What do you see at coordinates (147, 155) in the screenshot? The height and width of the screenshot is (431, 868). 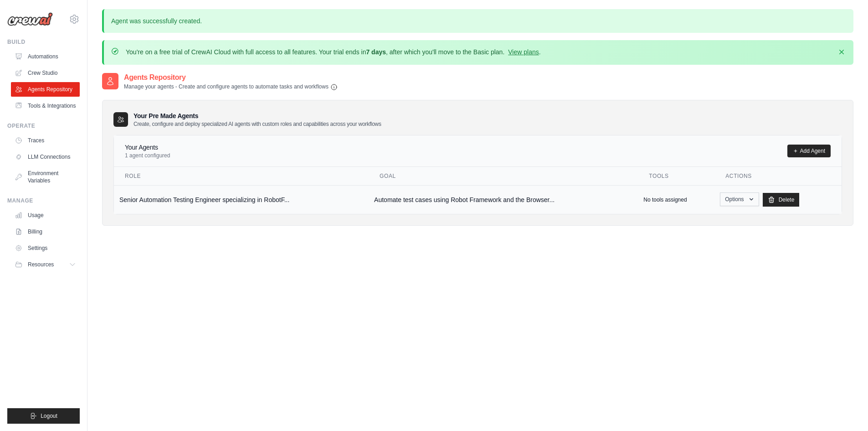 I see `p: 1 agent configured` at bounding box center [147, 155].